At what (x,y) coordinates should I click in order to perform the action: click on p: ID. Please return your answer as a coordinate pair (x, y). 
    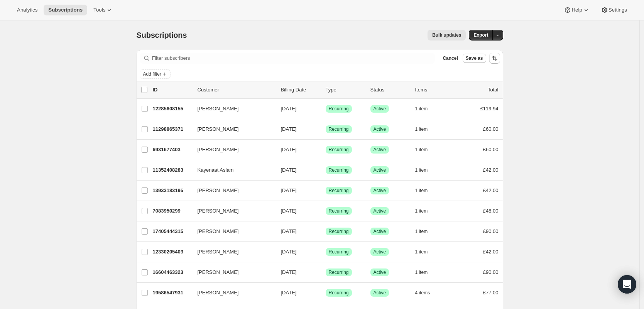
    Looking at the image, I should click on (172, 90).